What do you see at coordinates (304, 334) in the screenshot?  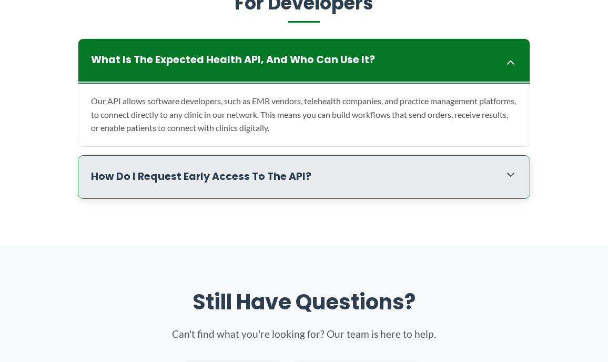 I see `p: Can't find what you're looking for? Our team is here to help.` at bounding box center [304, 334].